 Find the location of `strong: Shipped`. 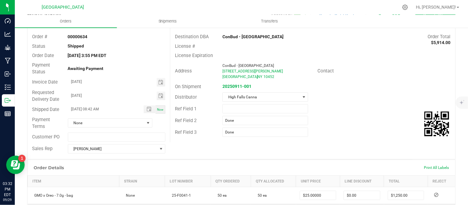

strong: Shipped is located at coordinates (76, 46).